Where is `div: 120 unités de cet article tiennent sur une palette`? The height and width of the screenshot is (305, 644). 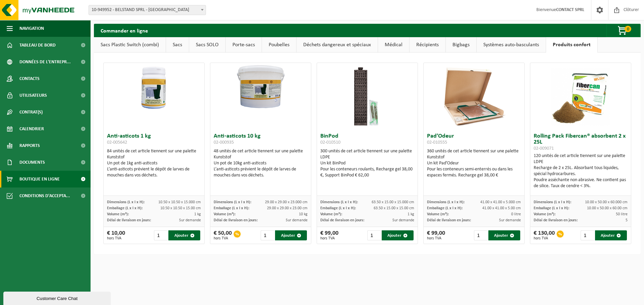 div: 120 unités de cet article tiennent sur une palette is located at coordinates (580, 171).